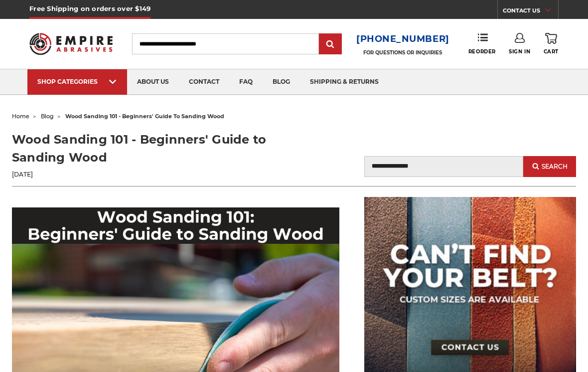 This screenshot has height=372, width=588. What do you see at coordinates (153, 82) in the screenshot?
I see `a: about us` at bounding box center [153, 82].